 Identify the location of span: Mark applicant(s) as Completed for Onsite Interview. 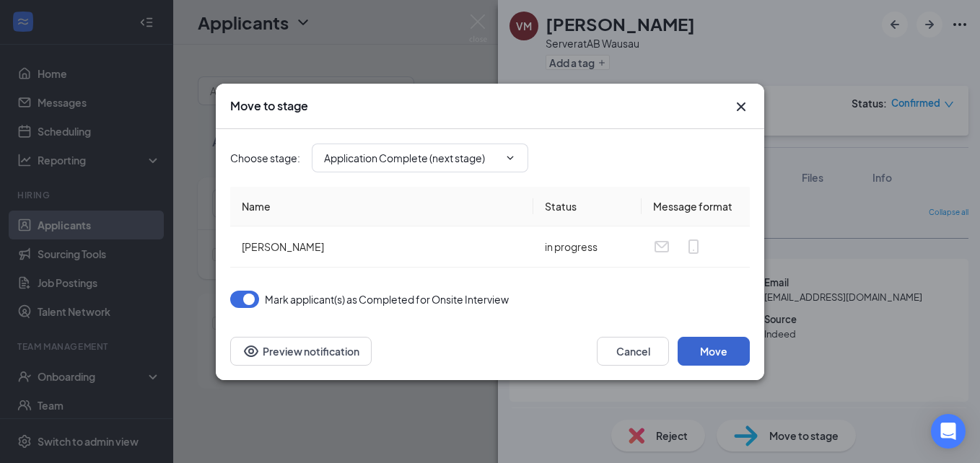
(387, 300).